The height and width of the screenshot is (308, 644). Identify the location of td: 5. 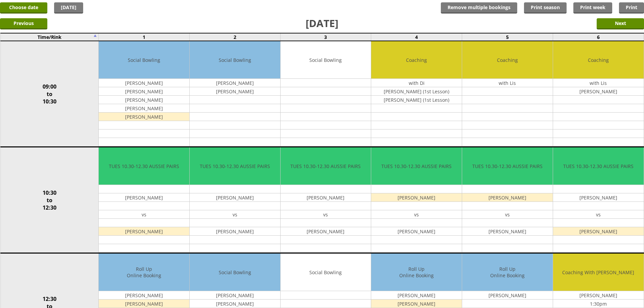
(507, 37).